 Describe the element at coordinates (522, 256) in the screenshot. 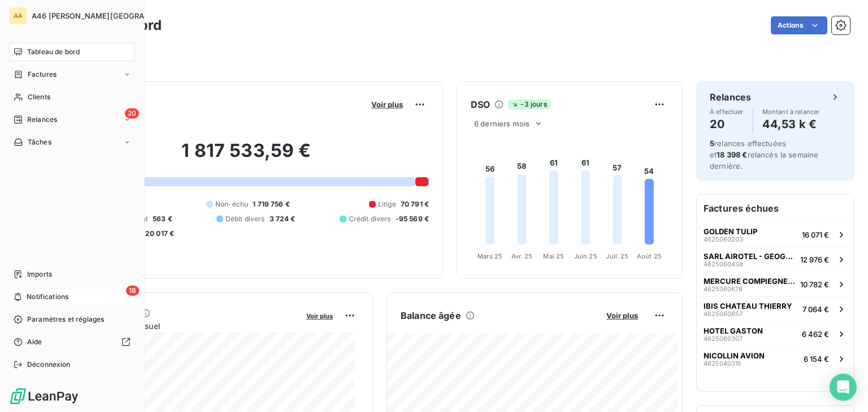

I see `tspan: Avr. 25` at that location.